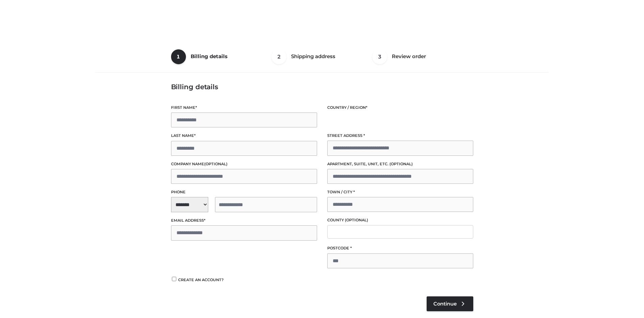  What do you see at coordinates (400, 248) in the screenshot?
I see `label: Postcode` at bounding box center [400, 248].